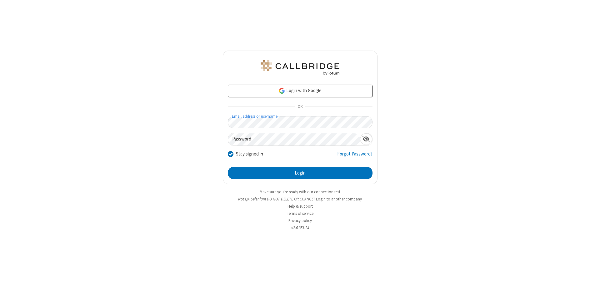 This screenshot has width=600, height=286. Describe the element at coordinates (300, 68) in the screenshot. I see `img: QA Selenium DO NOT DELETE OR CHANGE` at that location.